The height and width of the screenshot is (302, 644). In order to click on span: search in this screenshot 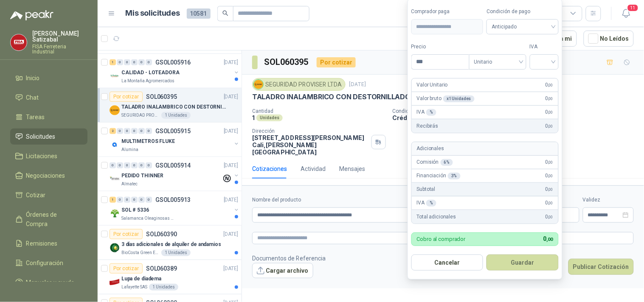, I will do `click(226, 13)`.